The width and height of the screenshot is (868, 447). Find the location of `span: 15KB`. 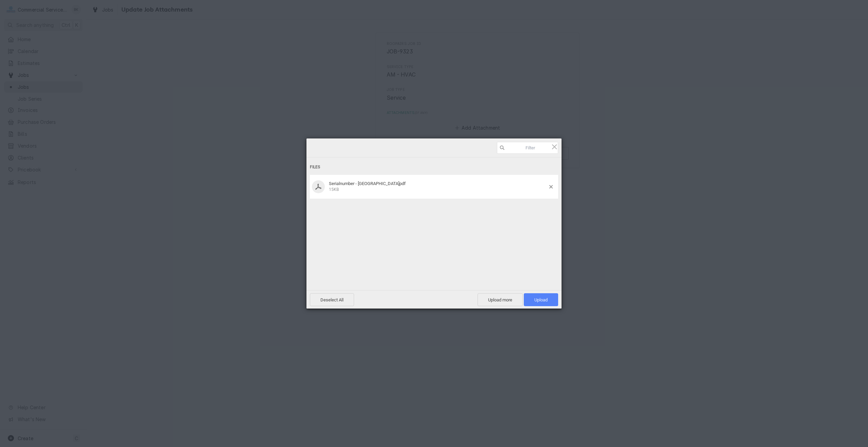

span: 15KB is located at coordinates (334, 189).